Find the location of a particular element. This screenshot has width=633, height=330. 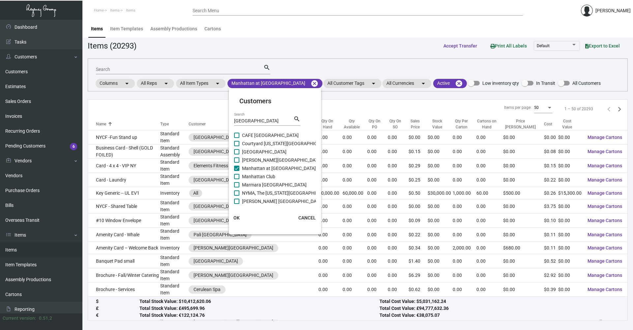

mat-card-title: Customers is located at coordinates (275, 101).